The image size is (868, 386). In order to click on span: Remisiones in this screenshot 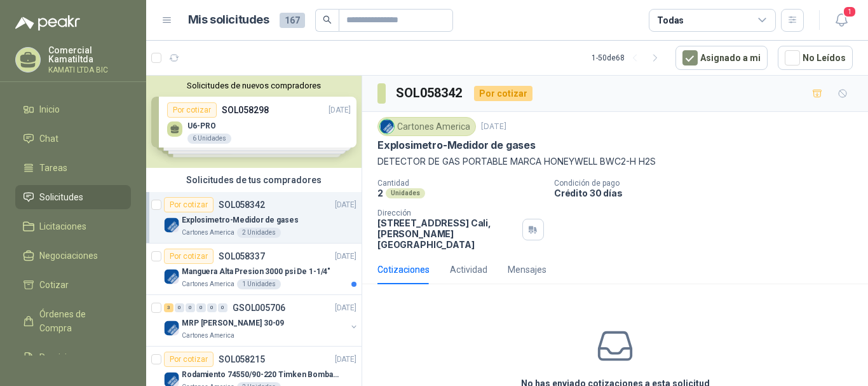, I will do `click(63, 358)`.